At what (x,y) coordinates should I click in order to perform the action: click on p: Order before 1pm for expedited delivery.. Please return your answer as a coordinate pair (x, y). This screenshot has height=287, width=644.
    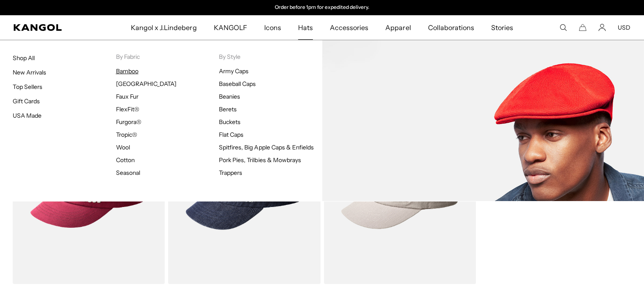
    Looking at the image, I should click on (322, 7).